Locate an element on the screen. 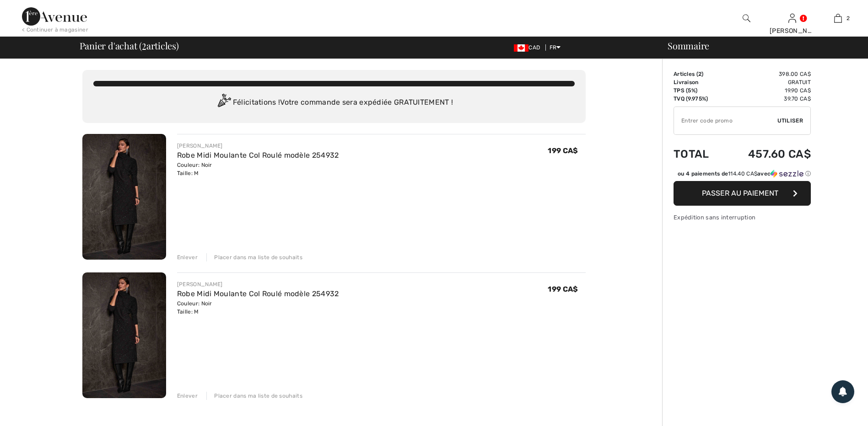 Image resolution: width=868 pixels, height=426 pixels. img: Mes infos is located at coordinates (792, 18).